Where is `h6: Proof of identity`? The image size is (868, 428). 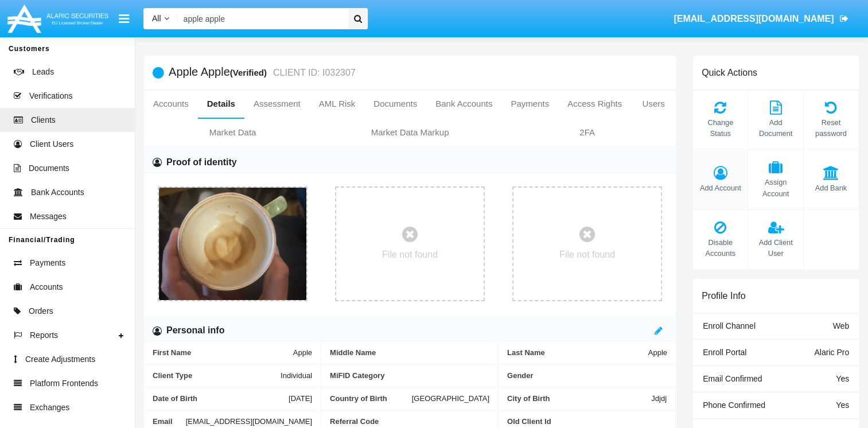
h6: Proof of identity is located at coordinates (202, 162).